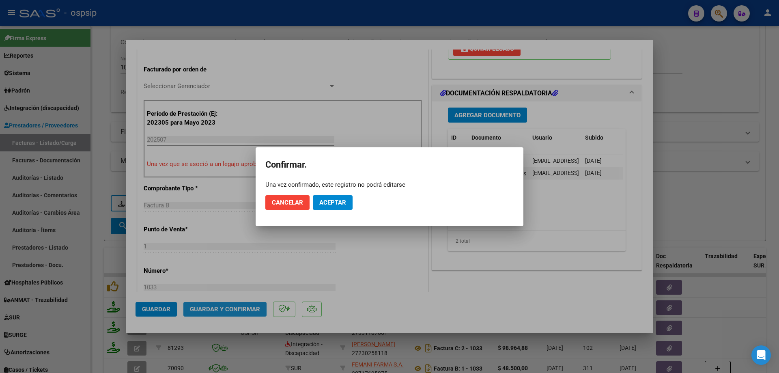 This screenshot has width=779, height=373. What do you see at coordinates (389, 185) in the screenshot?
I see `div: Una vez confirmado, este registro no podrá editarse` at bounding box center [389, 185].